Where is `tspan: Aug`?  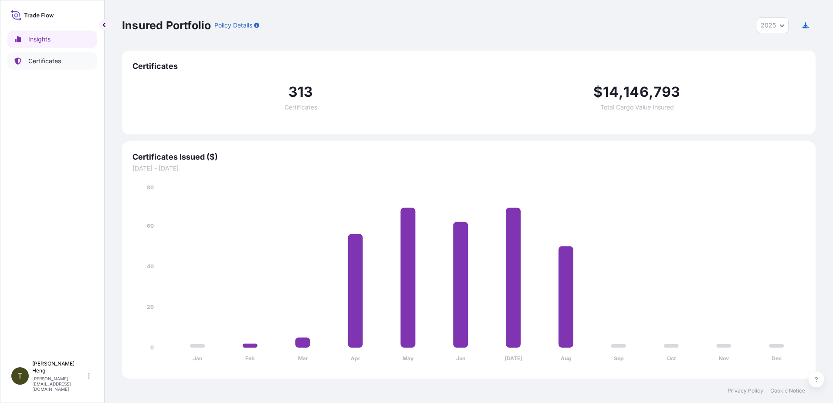 tspan: Aug is located at coordinates (566, 358).